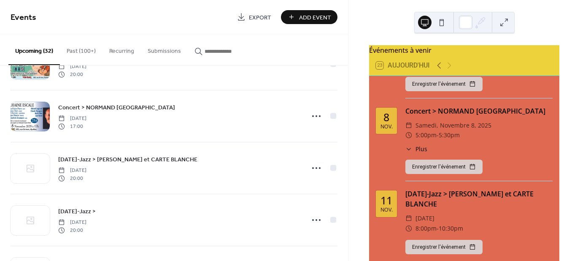 The height and width of the screenshot is (261, 580). I want to click on button: ​Plus, so click(416, 148).